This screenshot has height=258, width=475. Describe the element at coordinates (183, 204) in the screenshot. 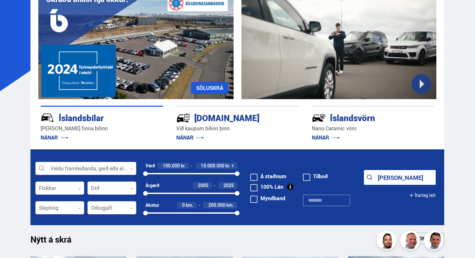

I see `span: 0` at that location.